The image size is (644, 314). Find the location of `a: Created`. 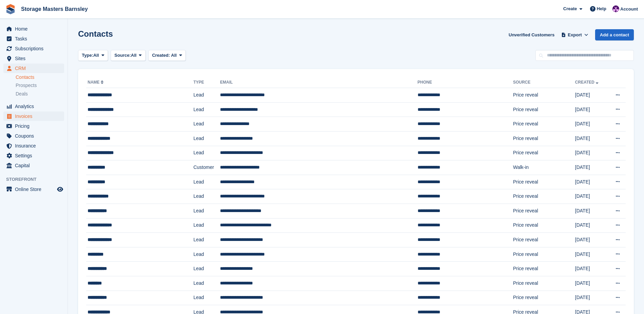

a: Created is located at coordinates (587, 82).